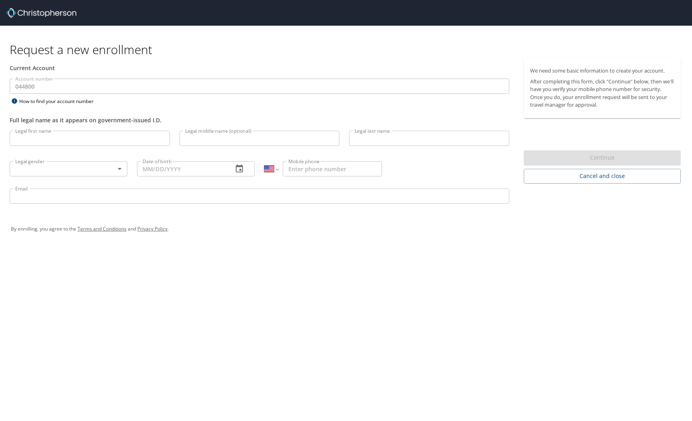 The image size is (692, 421). I want to click on div: How to find your account number, so click(60, 101).